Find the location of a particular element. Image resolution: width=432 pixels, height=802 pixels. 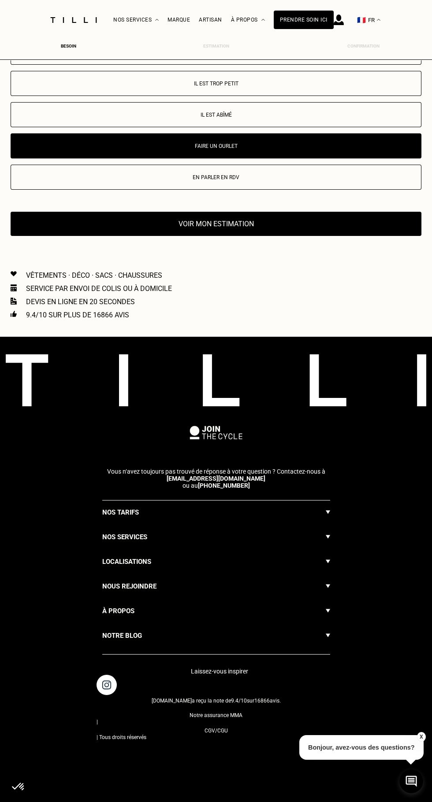

span: a reçu la note de sur avis. is located at coordinates (216, 701).